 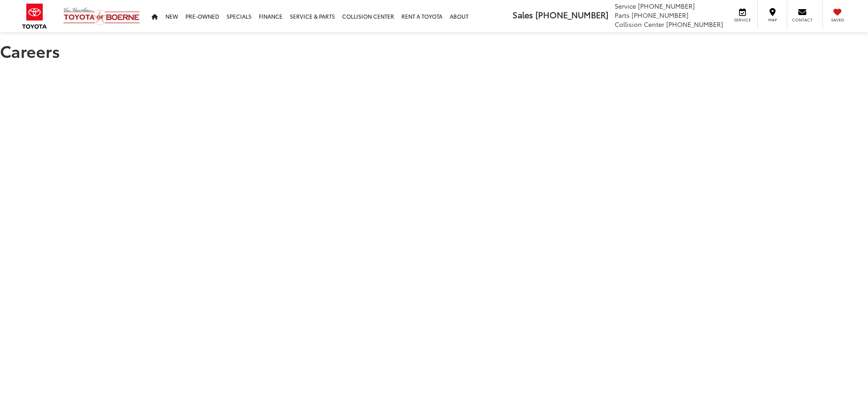 I want to click on img: Vic Vaughan Toyota of Boerne, so click(x=102, y=16).